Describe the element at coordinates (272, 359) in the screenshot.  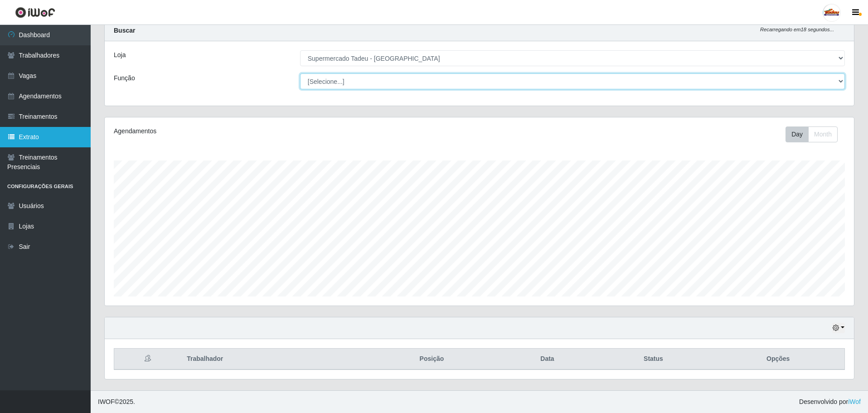
I see `th: Trabalhador` at that location.